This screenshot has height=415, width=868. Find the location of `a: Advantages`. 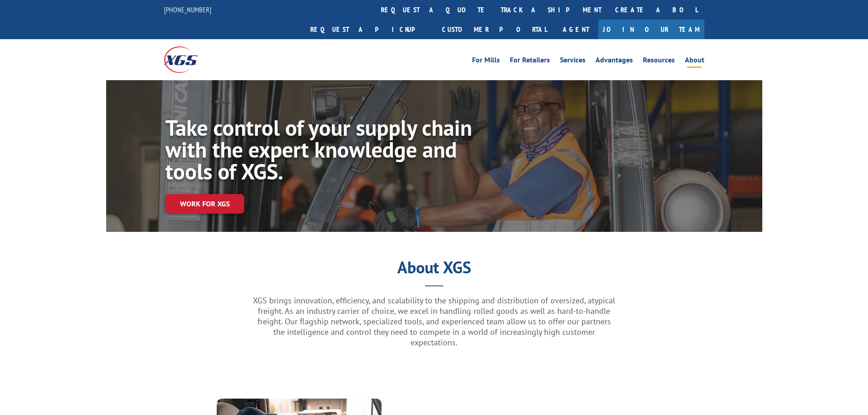

a: Advantages is located at coordinates (614, 62).